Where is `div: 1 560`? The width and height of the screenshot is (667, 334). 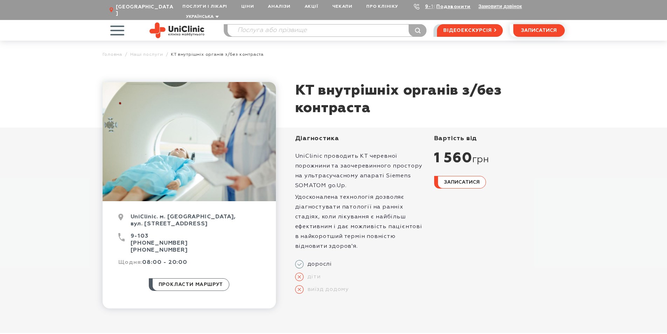
div: 1 560 is located at coordinates (499, 158).